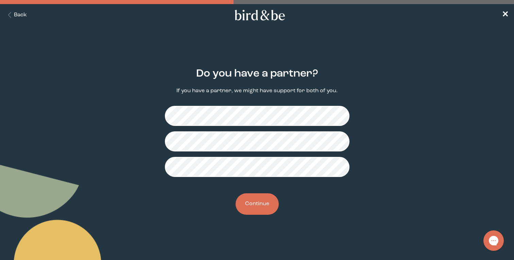  What do you see at coordinates (257, 204) in the screenshot?
I see `button: Continue` at bounding box center [257, 204].